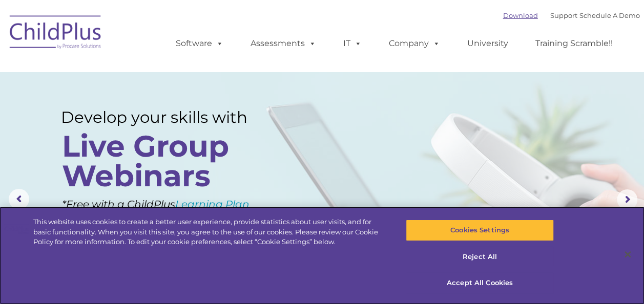  Describe the element at coordinates (284, 44) in the screenshot. I see `a: Assessments` at that location.